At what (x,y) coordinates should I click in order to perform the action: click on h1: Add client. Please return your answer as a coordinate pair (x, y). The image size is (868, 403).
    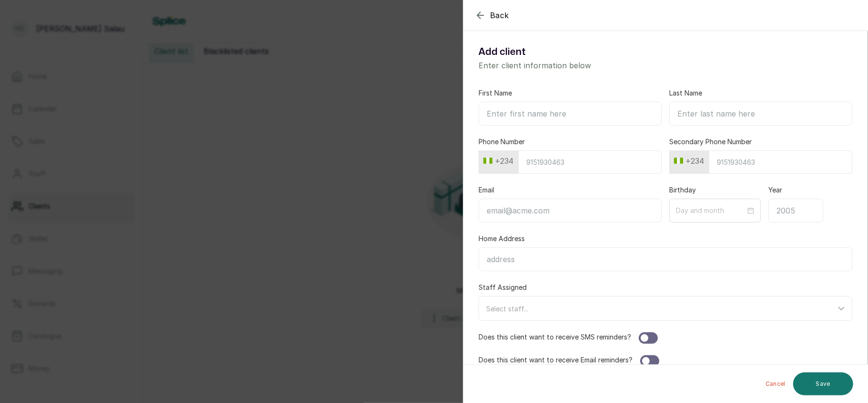
    Looking at the image, I should click on (666, 52).